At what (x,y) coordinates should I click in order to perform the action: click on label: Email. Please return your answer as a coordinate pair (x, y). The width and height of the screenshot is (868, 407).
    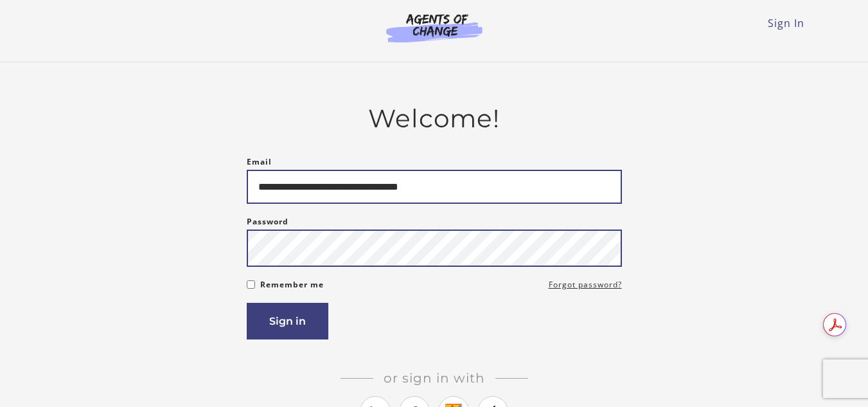
    Looking at the image, I should click on (259, 162).